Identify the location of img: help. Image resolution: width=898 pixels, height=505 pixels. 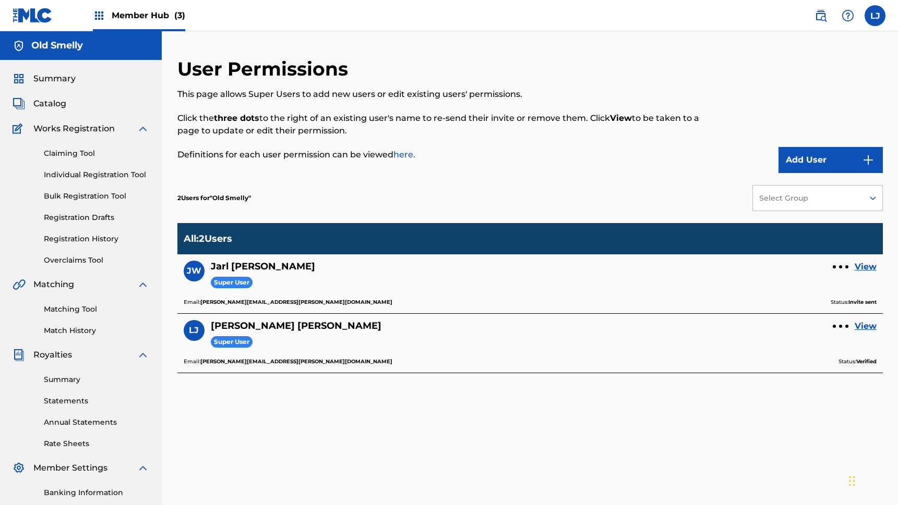
(848, 16).